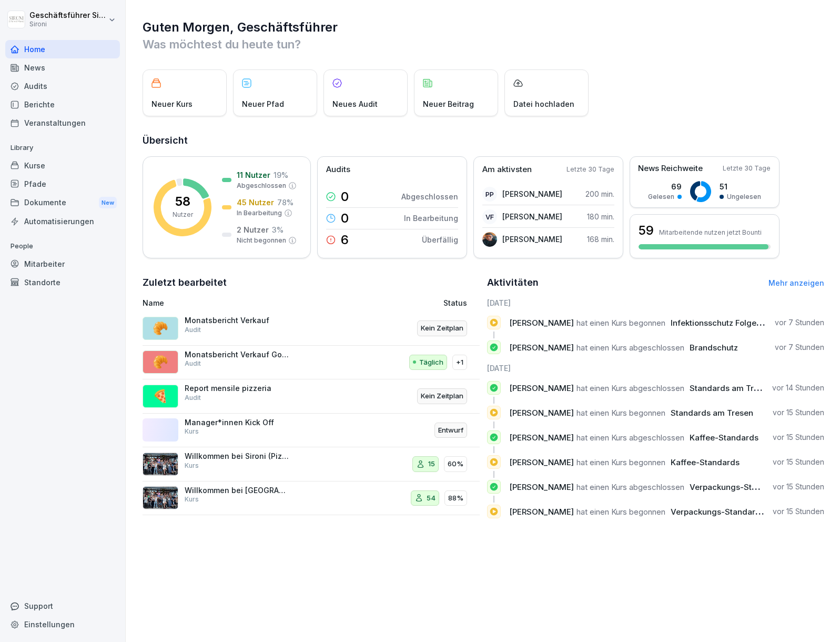 Image resolution: width=840 pixels, height=642 pixels. I want to click on p: Geschäftsführer Sironi, so click(68, 16).